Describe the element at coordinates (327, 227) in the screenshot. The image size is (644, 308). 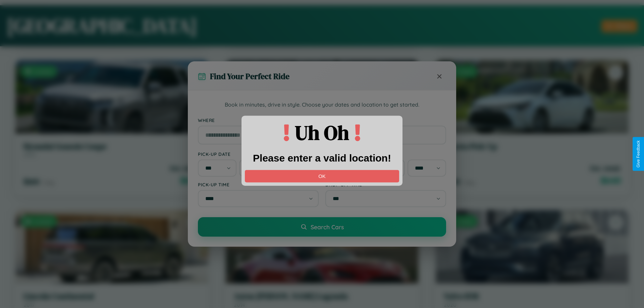
I see `span: Search Cars` at that location.